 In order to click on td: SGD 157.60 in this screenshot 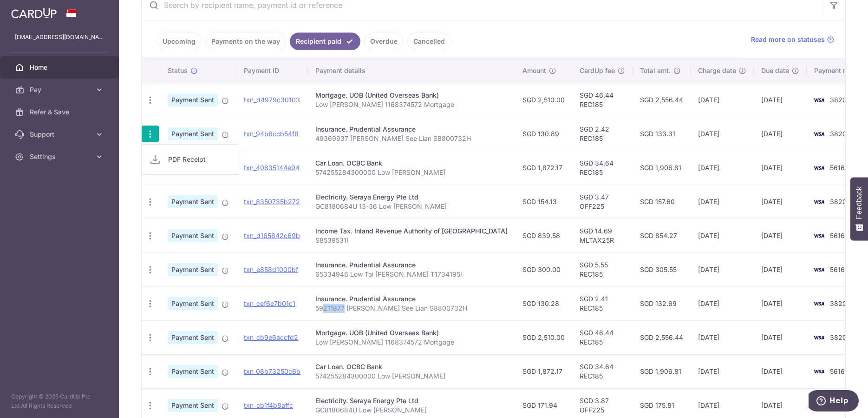, I will do `click(661, 201)`.